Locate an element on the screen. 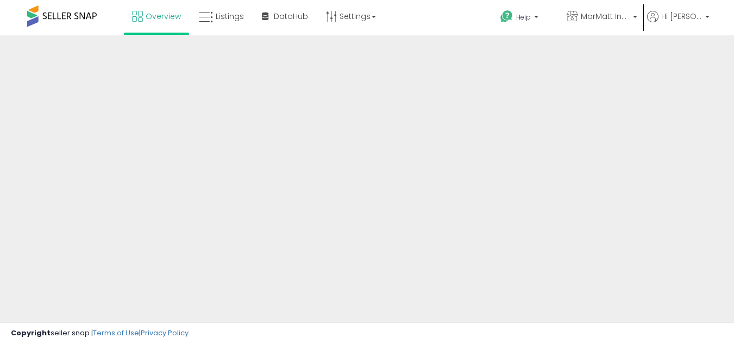 Image resolution: width=734 pixels, height=344 pixels. span: DataHub is located at coordinates (291, 16).